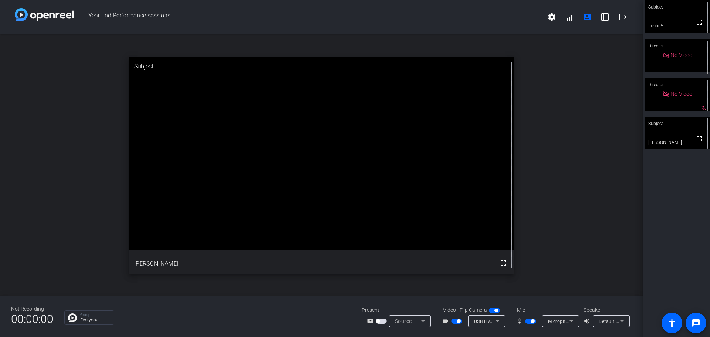 The width and height of the screenshot is (710, 337). Describe the element at coordinates (44, 14) in the screenshot. I see `img: white-gradient.svg` at that location.